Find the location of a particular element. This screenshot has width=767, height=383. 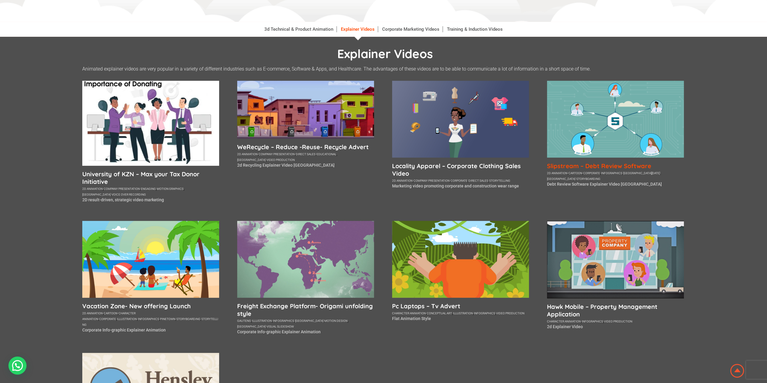

h5: Freight Exchange Platform- Origami unfolding style is located at coordinates (306, 310).